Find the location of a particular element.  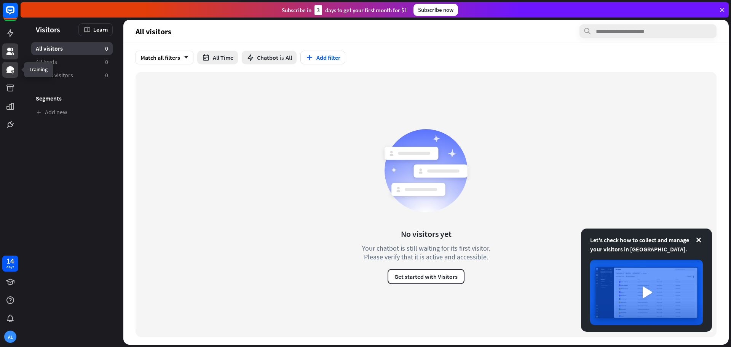

div: AL is located at coordinates (10, 337).